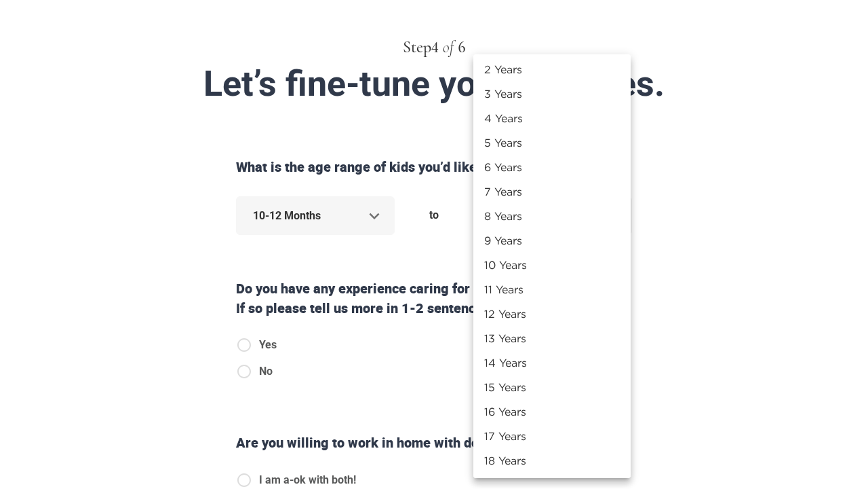 The width and height of the screenshot is (868, 489). What do you see at coordinates (552, 167) in the screenshot?
I see `li: 6 Years` at bounding box center [552, 167].